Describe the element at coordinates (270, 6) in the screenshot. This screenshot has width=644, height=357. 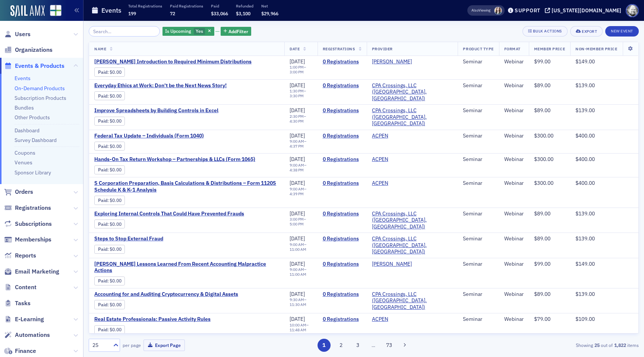
I see `p: Net` at that location.